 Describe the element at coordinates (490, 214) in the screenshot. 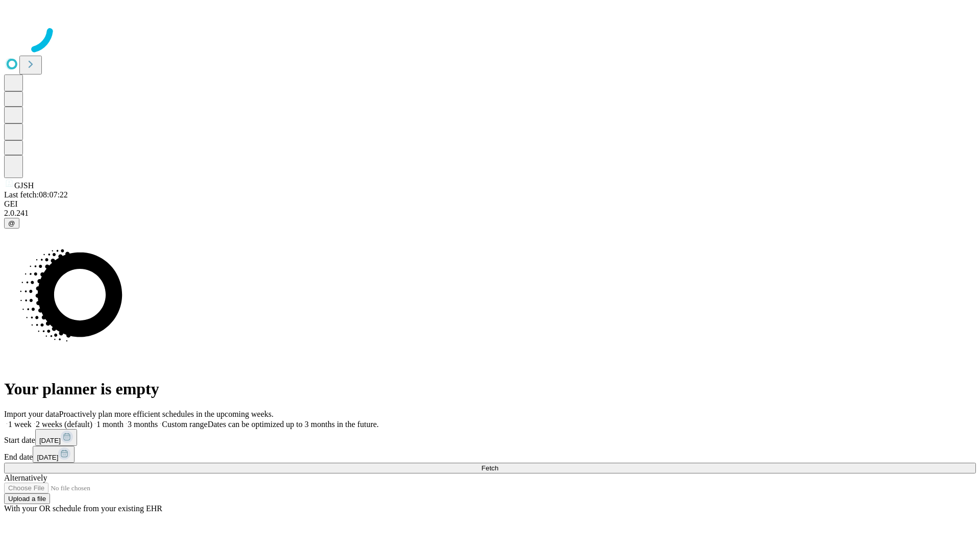

I see `div: 2.0.241` at that location.